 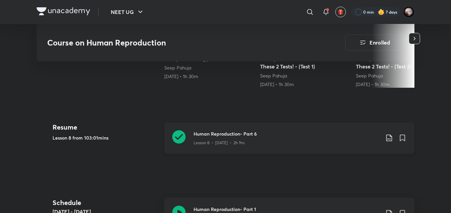 I want to click on img: Company Logo, so click(x=63, y=11).